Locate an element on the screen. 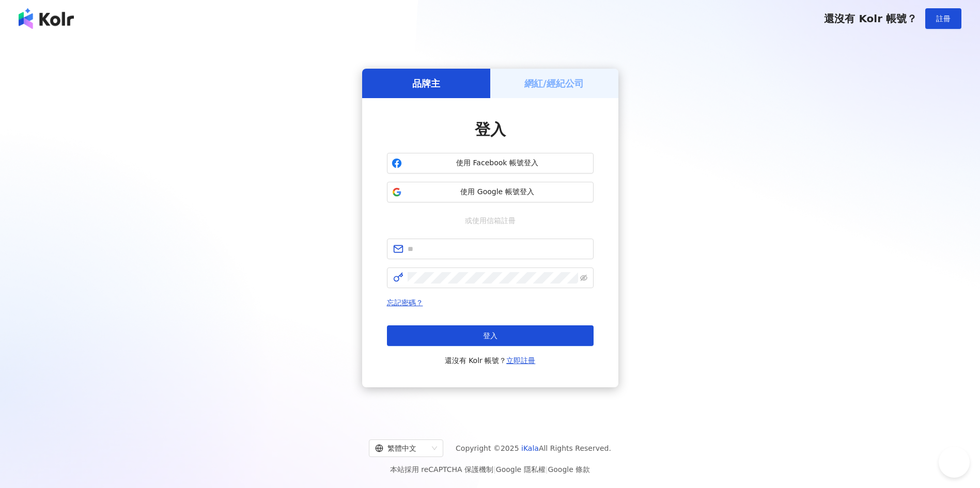  h5: 網紅/經紀公司 is located at coordinates (554, 83).